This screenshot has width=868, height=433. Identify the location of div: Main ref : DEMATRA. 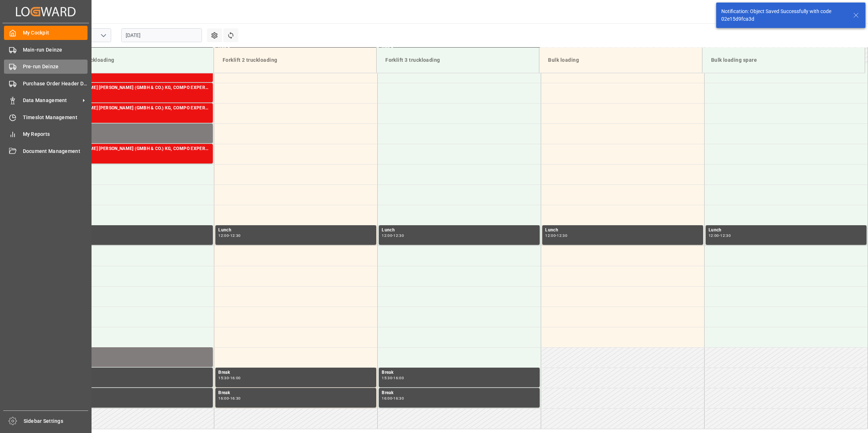
(132, 359).